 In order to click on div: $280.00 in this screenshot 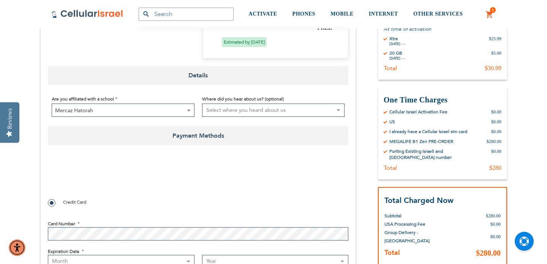, I will do `click(494, 141)`.